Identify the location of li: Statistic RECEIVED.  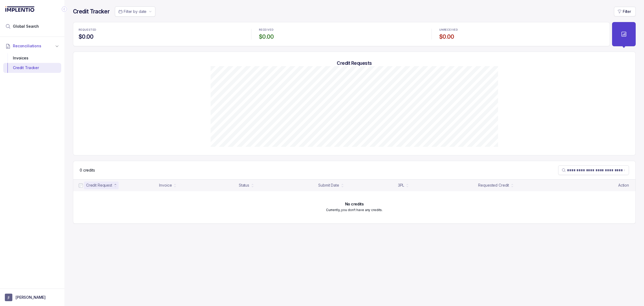
(341, 34).